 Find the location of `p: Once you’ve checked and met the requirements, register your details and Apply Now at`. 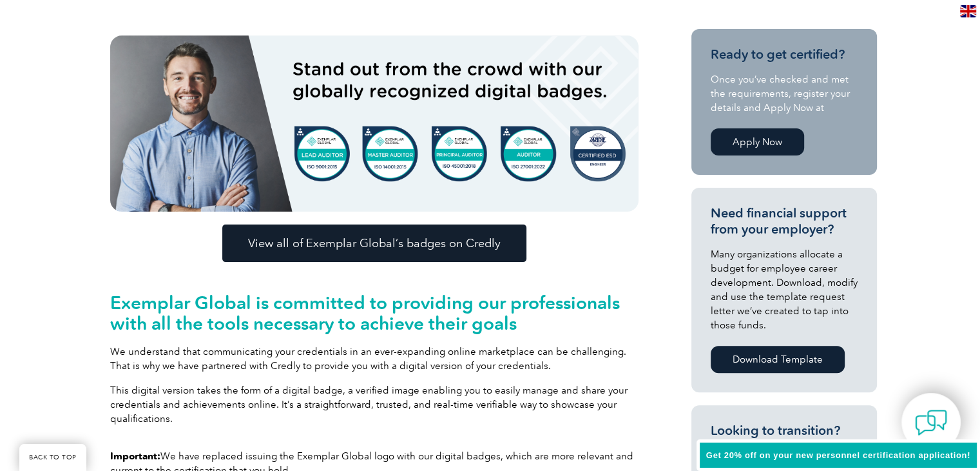

p: Once you’ve checked and met the requirements, register your details and Apply Now at is located at coordinates (784, 93).